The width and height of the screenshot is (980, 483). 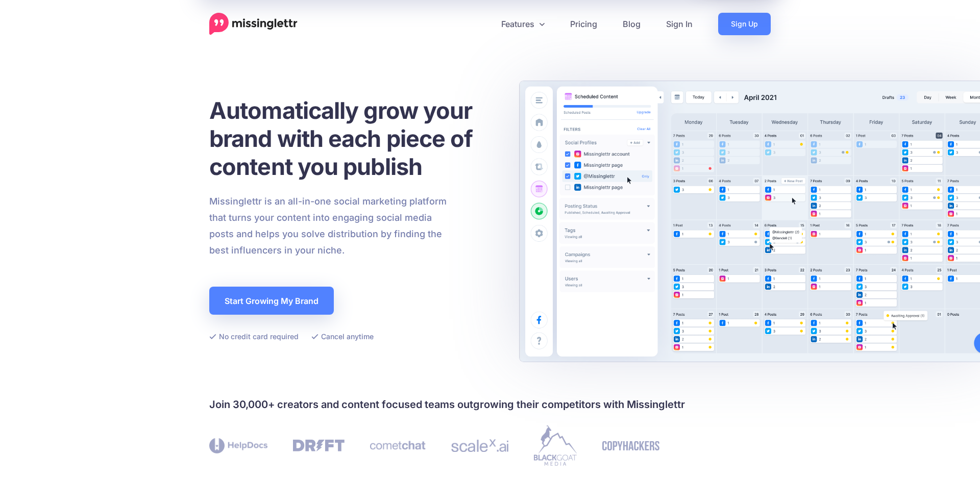 What do you see at coordinates (631, 24) in the screenshot?
I see `a: Blog` at bounding box center [631, 24].